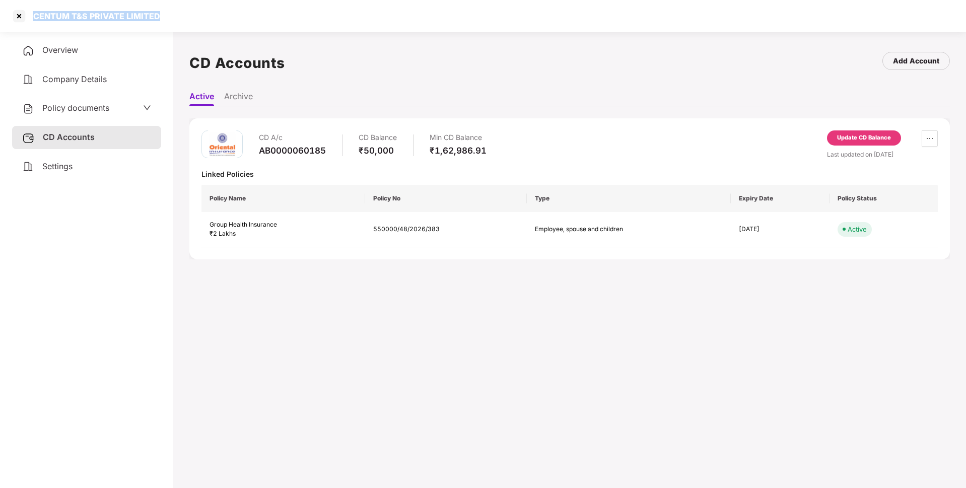 The image size is (966, 488). Describe the element at coordinates (930, 139) in the screenshot. I see `span: ellipsis` at that location.